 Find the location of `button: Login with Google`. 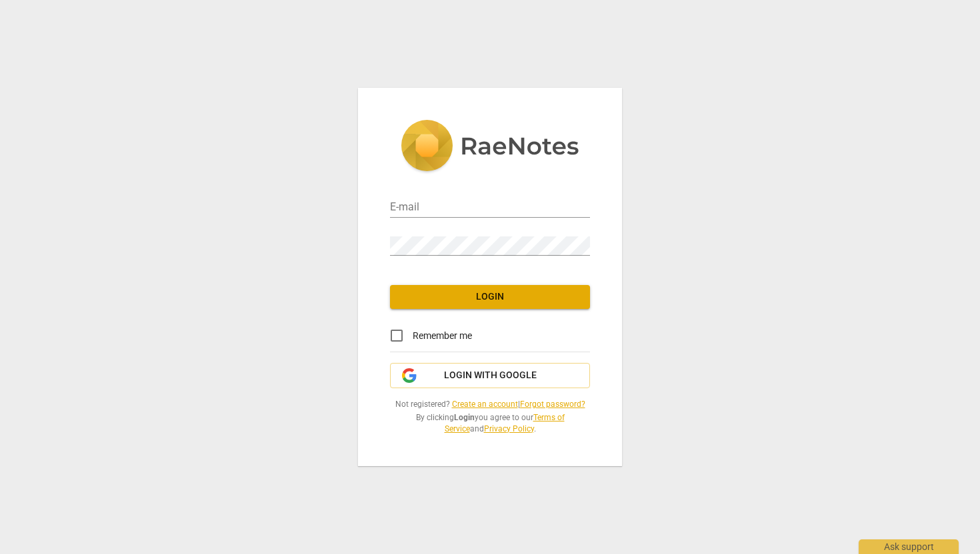

button: Login with Google is located at coordinates (490, 376).